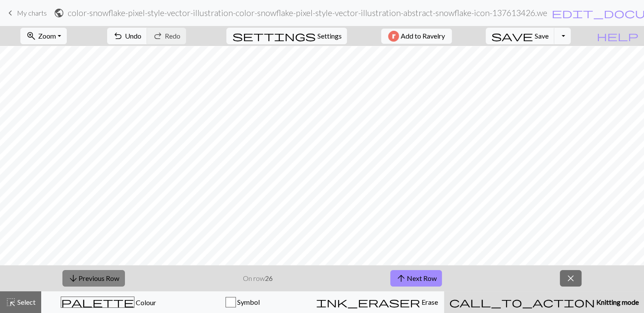  I want to click on button: SettingsSettings, so click(286, 36).